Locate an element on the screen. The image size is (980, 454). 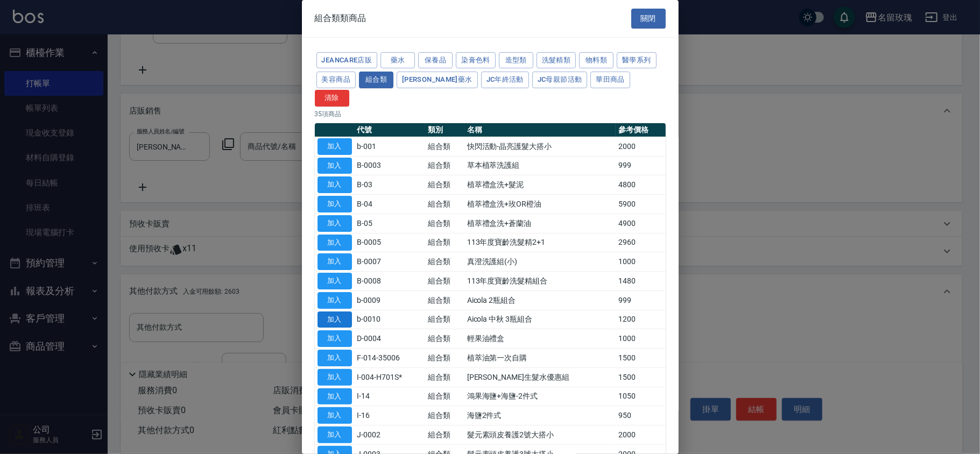
td: D-0004 is located at coordinates (390, 339).